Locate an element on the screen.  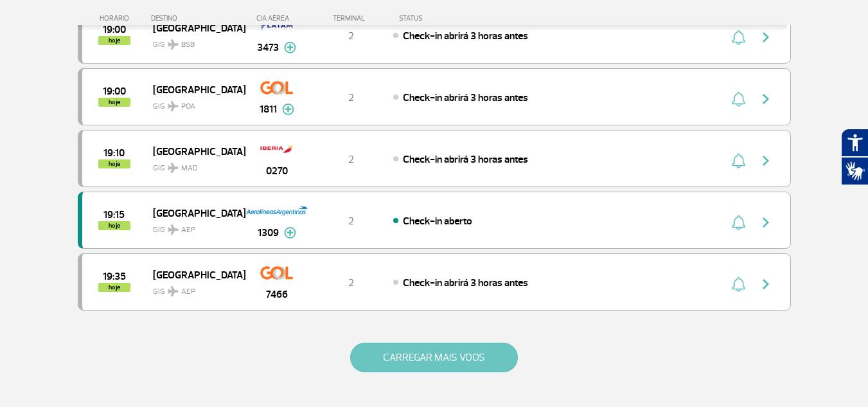
button: Abrir tradutor de língua de sinais. is located at coordinates (855, 171).